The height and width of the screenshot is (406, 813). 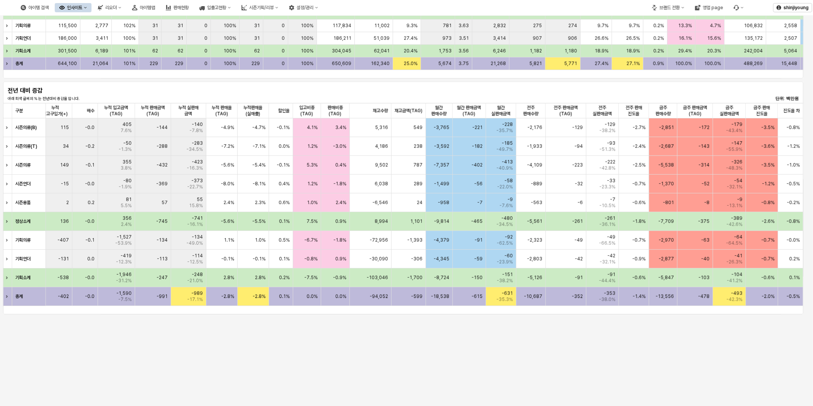 What do you see at coordinates (666, 165) in the screenshot?
I see `span: -5,538` at bounding box center [666, 165].